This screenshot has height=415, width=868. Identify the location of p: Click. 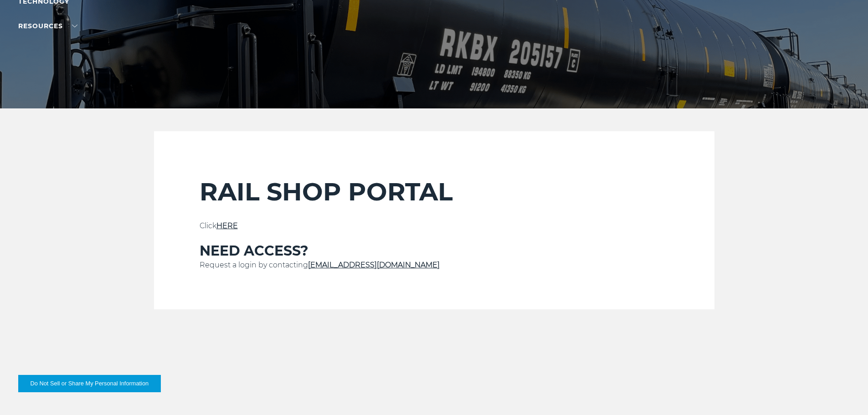
(434, 226).